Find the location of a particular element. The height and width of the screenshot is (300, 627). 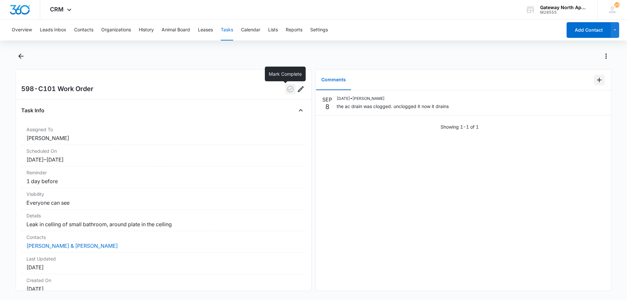

p: 8 is located at coordinates (327, 107).